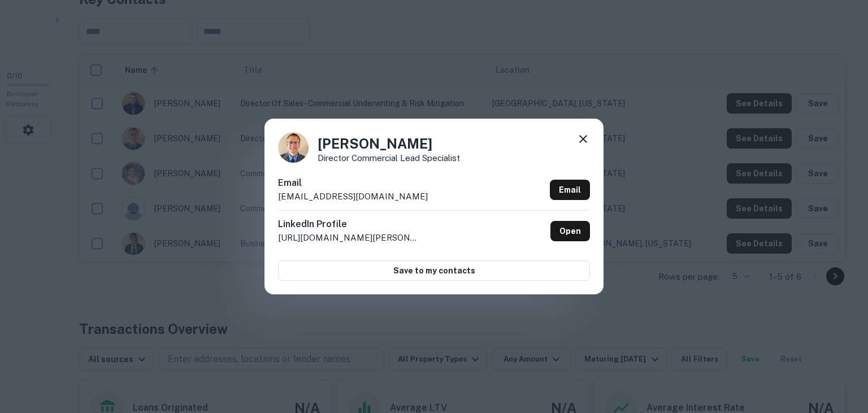  Describe the element at coordinates (570, 190) in the screenshot. I see `a: Email` at that location.